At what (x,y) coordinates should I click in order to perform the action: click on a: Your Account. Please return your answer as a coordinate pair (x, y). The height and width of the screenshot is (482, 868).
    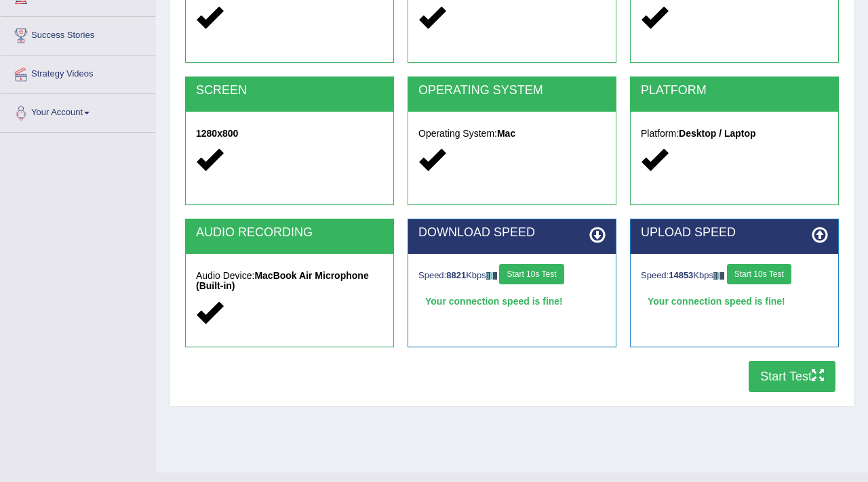
    Looking at the image, I should click on (78, 111).